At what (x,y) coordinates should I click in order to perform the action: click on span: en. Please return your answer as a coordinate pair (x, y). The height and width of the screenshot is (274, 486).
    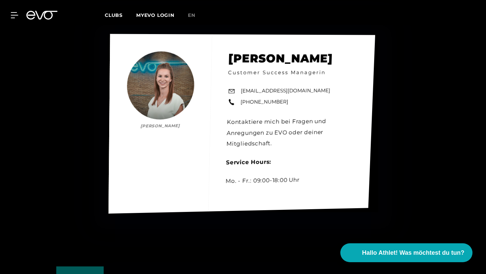
    Looking at the image, I should click on (192, 15).